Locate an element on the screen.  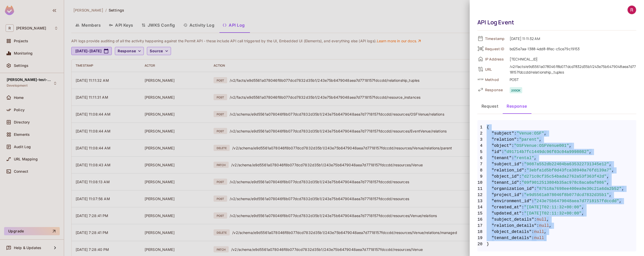
span: "d271c0cf35c54bada2762a53f363f42d" is located at coordinates (564, 176).